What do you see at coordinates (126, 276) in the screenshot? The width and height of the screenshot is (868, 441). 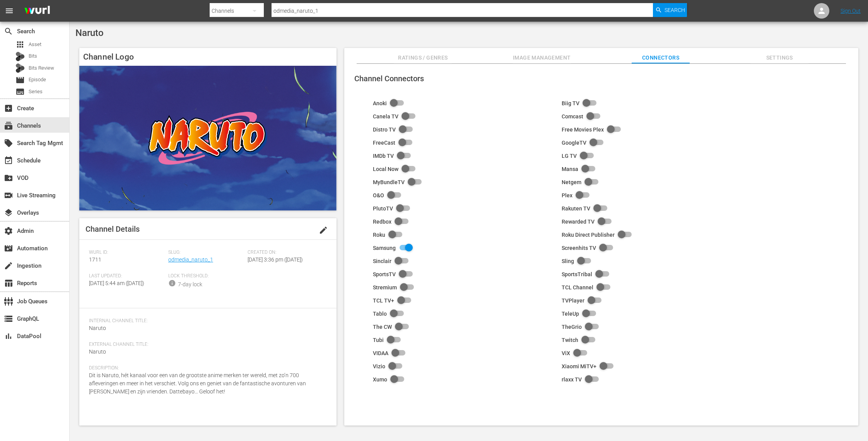 I see `span: Last Updated:` at bounding box center [126, 276].